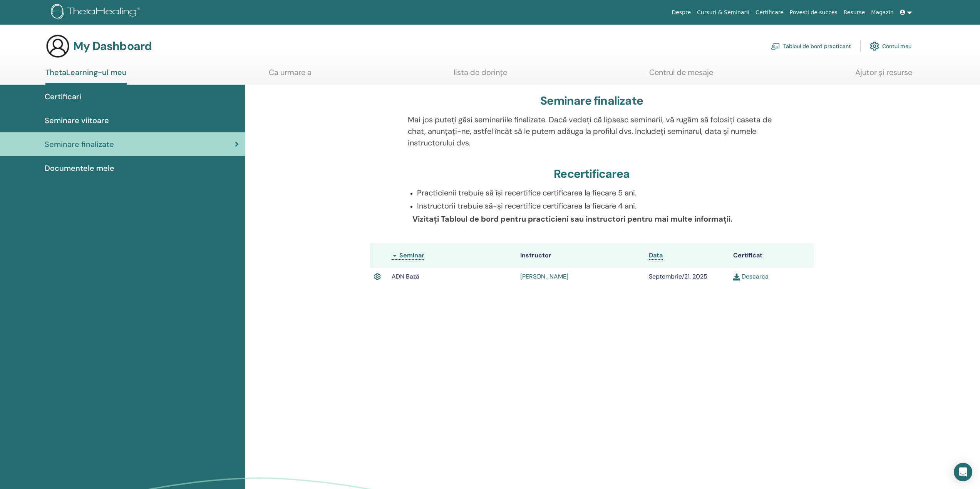 The width and height of the screenshot is (980, 489). What do you see at coordinates (656, 255) in the screenshot?
I see `span: Data` at bounding box center [656, 255].